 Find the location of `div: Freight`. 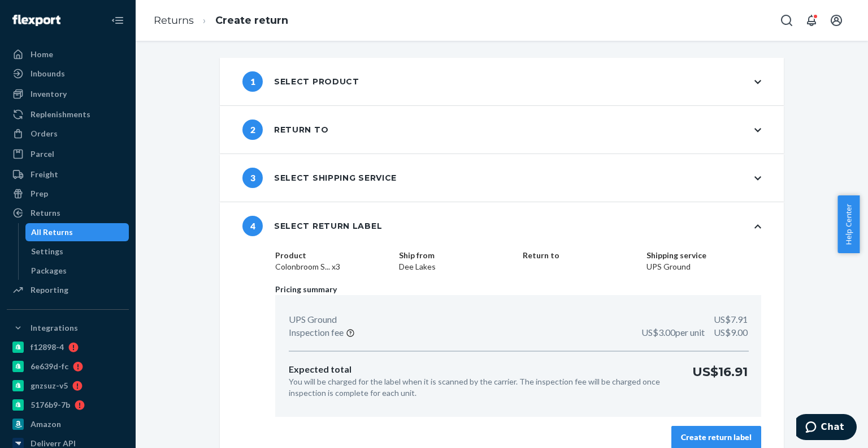

div: Freight is located at coordinates (44, 174).